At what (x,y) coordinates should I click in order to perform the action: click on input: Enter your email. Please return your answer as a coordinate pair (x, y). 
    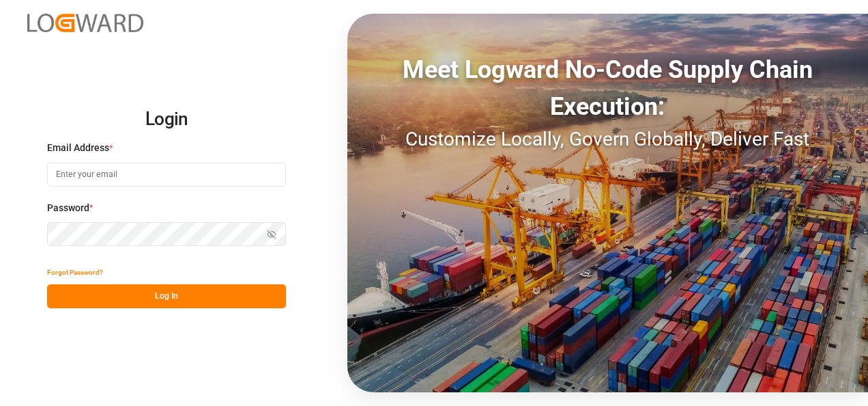
    Looking at the image, I should click on (166, 175).